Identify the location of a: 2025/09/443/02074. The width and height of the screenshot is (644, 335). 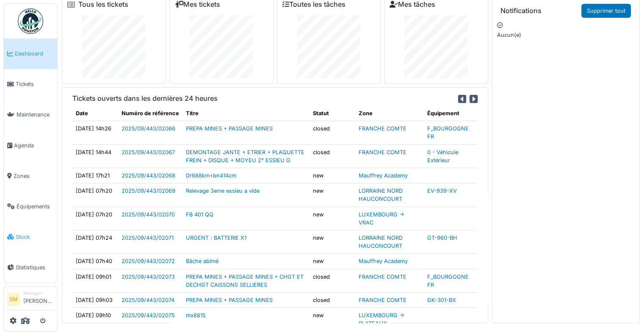
(148, 299).